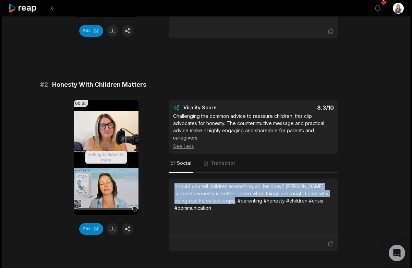 This screenshot has width=412, height=268. Describe the element at coordinates (253, 146) in the screenshot. I see `div: See Less` at that location.